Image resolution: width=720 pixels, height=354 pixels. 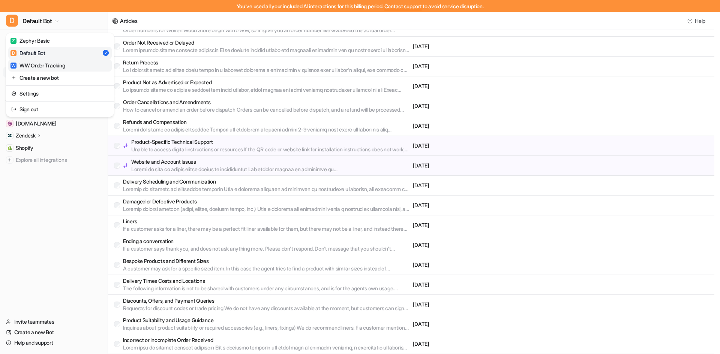 I want to click on div: Default Bot, so click(x=28, y=53).